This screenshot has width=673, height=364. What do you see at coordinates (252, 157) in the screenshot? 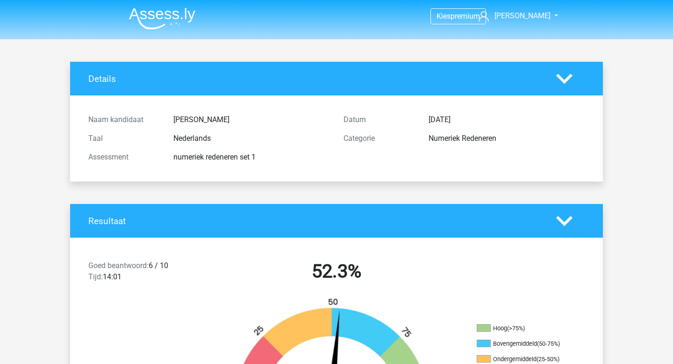
I see `div: numeriek redeneren set 1` at bounding box center [252, 157].